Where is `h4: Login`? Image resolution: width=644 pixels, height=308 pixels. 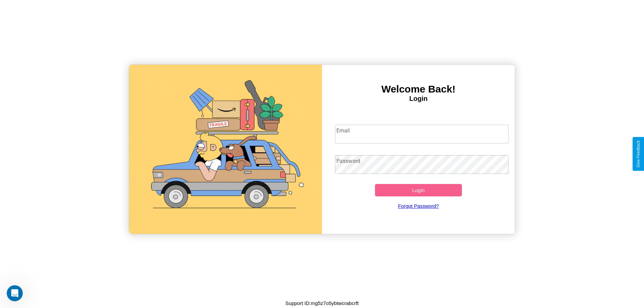 h4: Login is located at coordinates (418, 99).